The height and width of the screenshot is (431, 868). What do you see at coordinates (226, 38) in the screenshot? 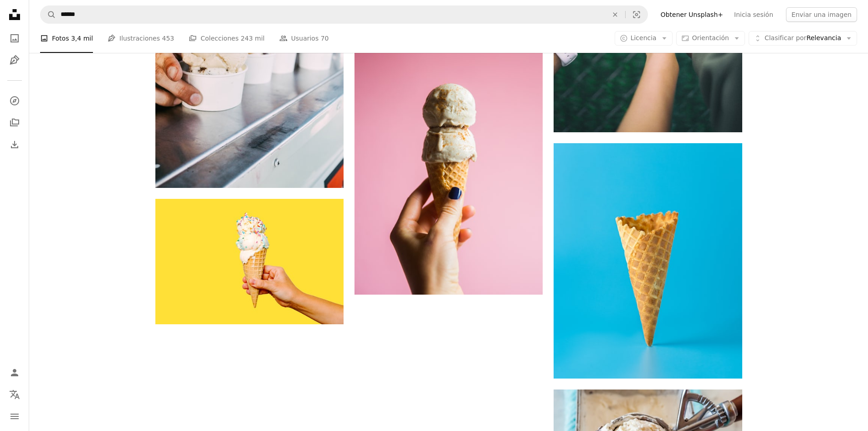
I see `a: Colecciones 243 mil` at bounding box center [226, 38].